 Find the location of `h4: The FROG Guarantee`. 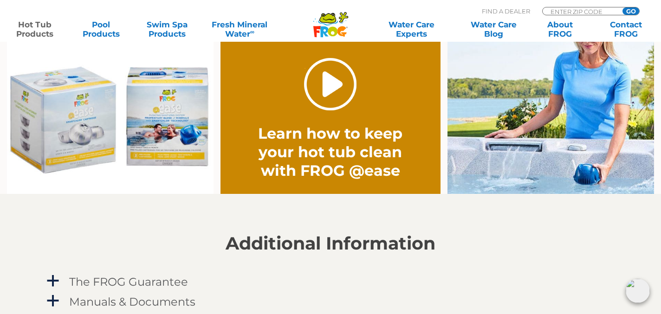

h4: The FROG Guarantee is located at coordinates (129, 282).